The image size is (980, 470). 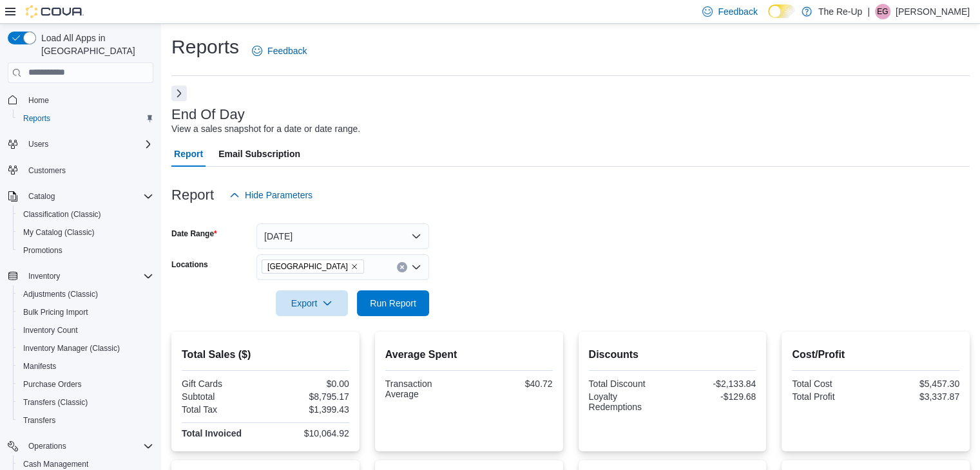 What do you see at coordinates (194, 234) in the screenshot?
I see `label: Date Range` at bounding box center [194, 234].